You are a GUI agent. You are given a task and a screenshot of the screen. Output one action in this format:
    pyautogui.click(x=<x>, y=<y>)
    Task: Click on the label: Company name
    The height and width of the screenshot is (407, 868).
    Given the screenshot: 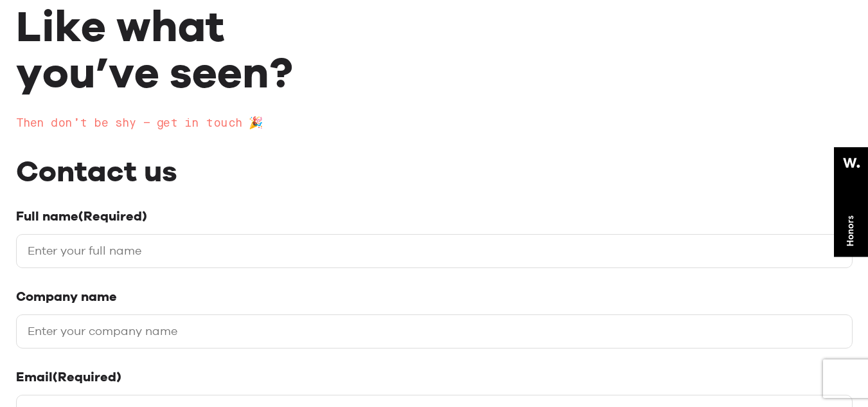 What is the action you would take?
    pyautogui.click(x=434, y=296)
    